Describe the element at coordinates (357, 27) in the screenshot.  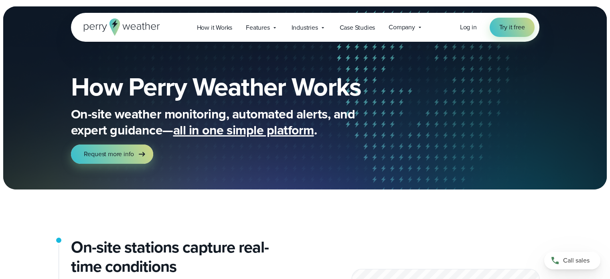
I see `a: Case Studies` at that location.